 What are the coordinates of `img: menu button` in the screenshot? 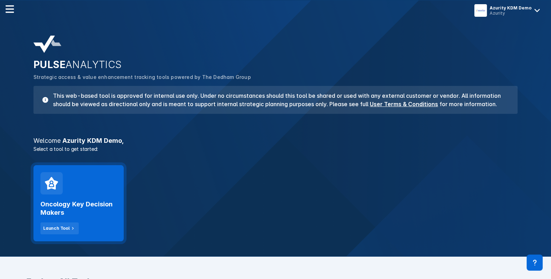 It's located at (481, 10).